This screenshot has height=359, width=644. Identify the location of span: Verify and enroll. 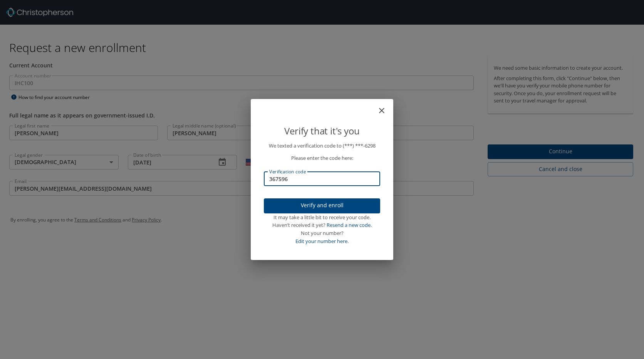
(322, 205).